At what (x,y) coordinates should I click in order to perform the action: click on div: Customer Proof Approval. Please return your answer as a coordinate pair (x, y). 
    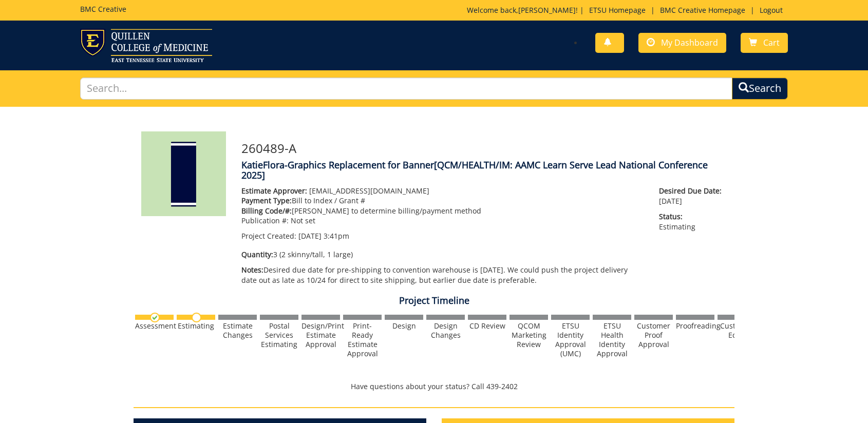
    Looking at the image, I should click on (653, 335).